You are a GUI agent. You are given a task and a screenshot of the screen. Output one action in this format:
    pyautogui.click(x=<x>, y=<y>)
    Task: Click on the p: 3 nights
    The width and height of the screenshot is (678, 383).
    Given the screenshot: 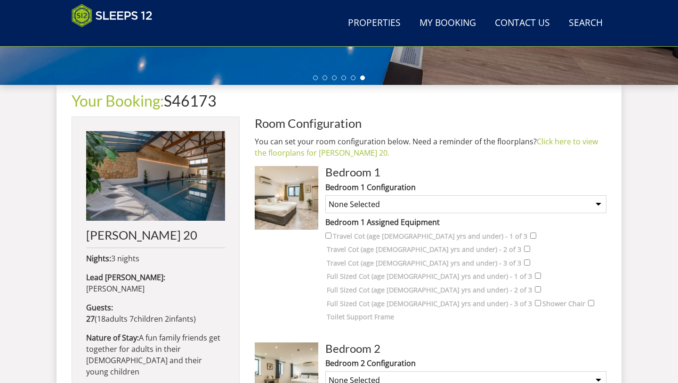 What is the action you would take?
    pyautogui.click(x=155, y=258)
    